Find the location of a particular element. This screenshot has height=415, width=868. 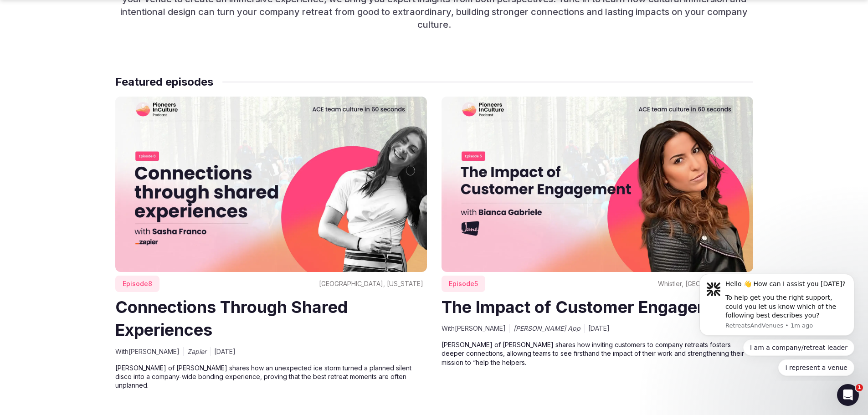

img: Profile image for RetreatsAndVenues is located at coordinates (28, 24).